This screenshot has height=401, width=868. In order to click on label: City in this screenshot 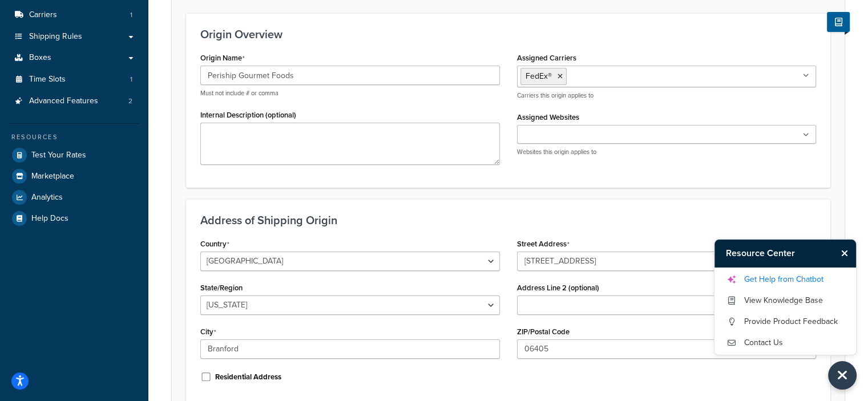, I will do `click(208, 332)`.